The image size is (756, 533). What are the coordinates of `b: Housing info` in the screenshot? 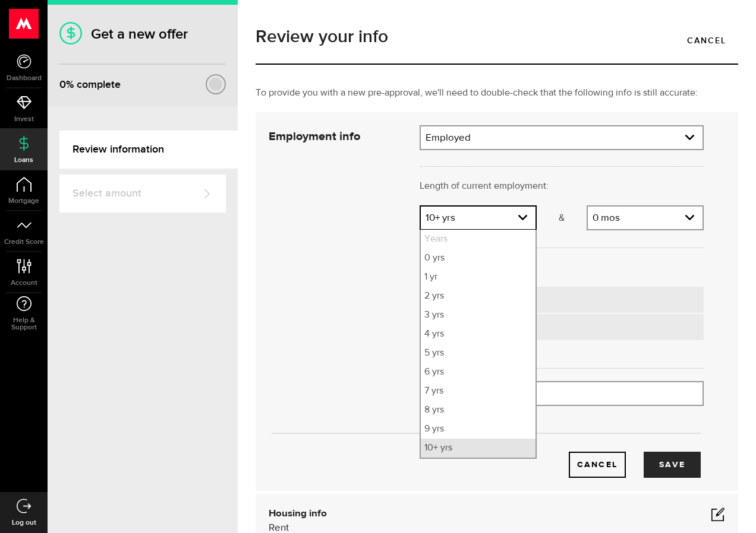 It's located at (297, 514).